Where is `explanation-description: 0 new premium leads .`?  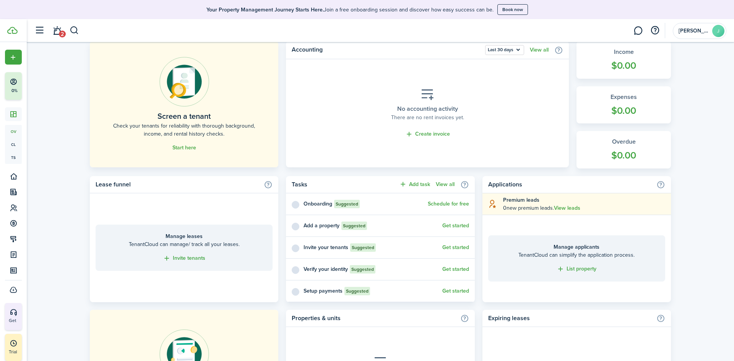
explanation-description: 0 new premium leads . is located at coordinates (584, 208).